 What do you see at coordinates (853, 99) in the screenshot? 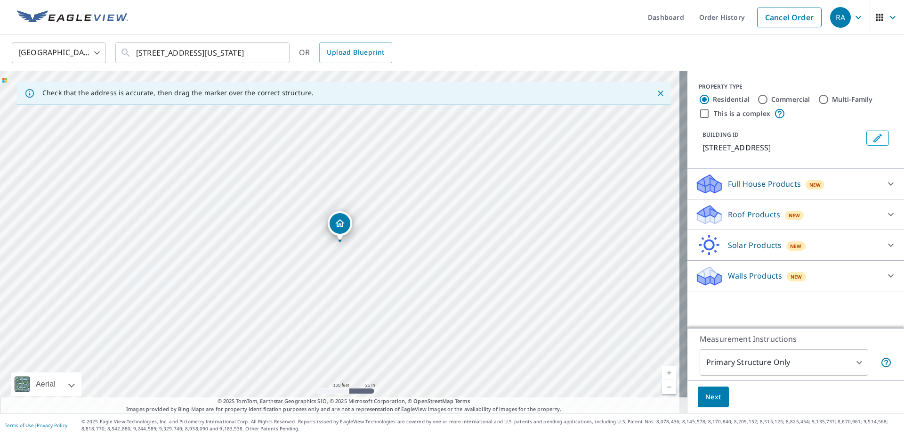
I see `label: Multi-Family` at bounding box center [853, 99].